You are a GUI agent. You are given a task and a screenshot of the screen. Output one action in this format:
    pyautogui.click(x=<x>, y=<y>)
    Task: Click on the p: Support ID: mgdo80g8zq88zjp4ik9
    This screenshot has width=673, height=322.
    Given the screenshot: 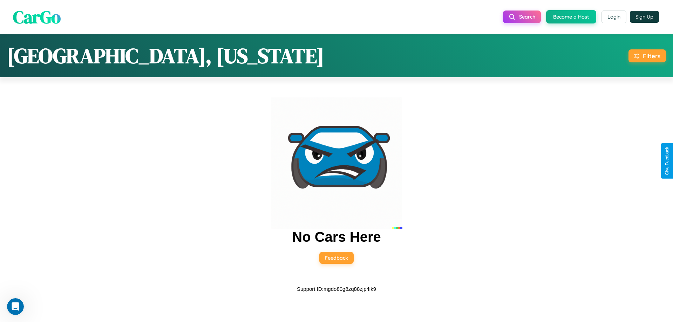 What is the action you would take?
    pyautogui.click(x=337, y=289)
    